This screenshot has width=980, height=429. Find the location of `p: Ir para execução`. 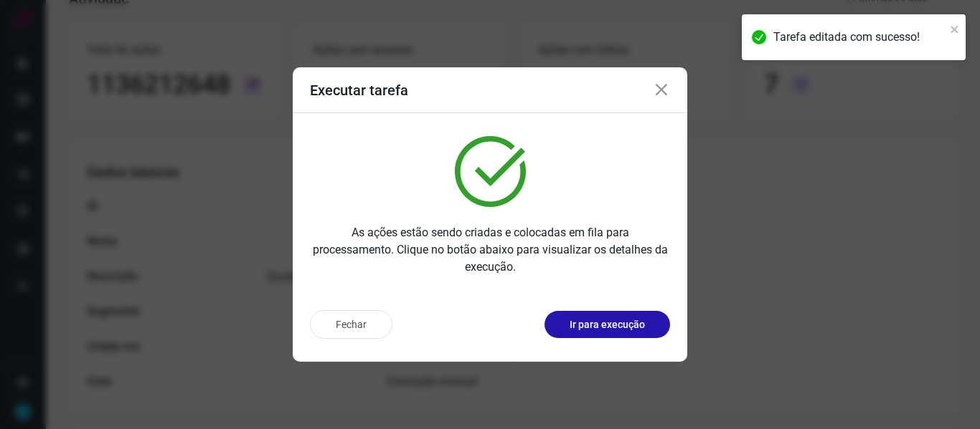

p: Ir para execução is located at coordinates (607, 324).